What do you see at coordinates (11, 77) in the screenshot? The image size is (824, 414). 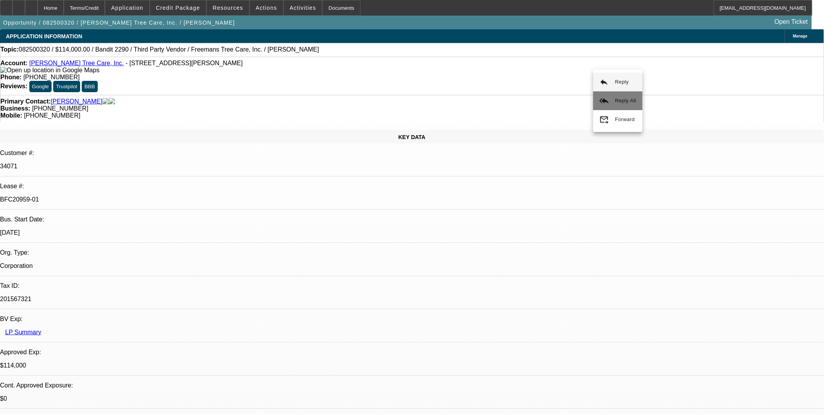 I see `strong: Phone:` at bounding box center [11, 77].